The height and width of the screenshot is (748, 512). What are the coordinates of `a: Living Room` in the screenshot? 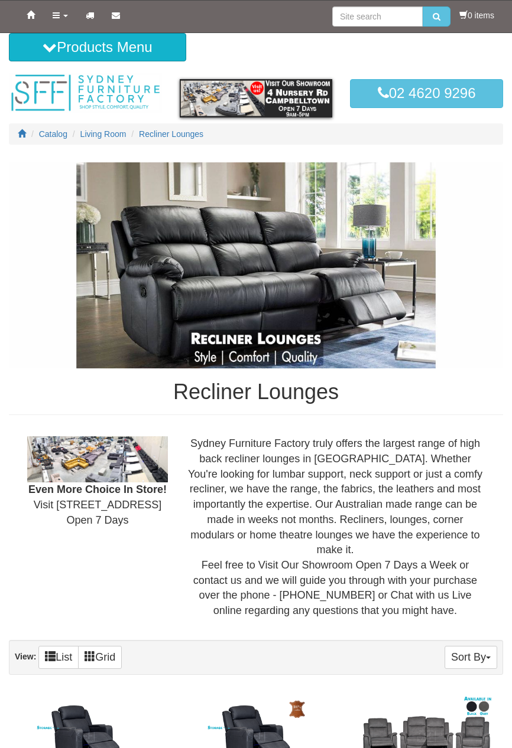 It's located at (103, 134).